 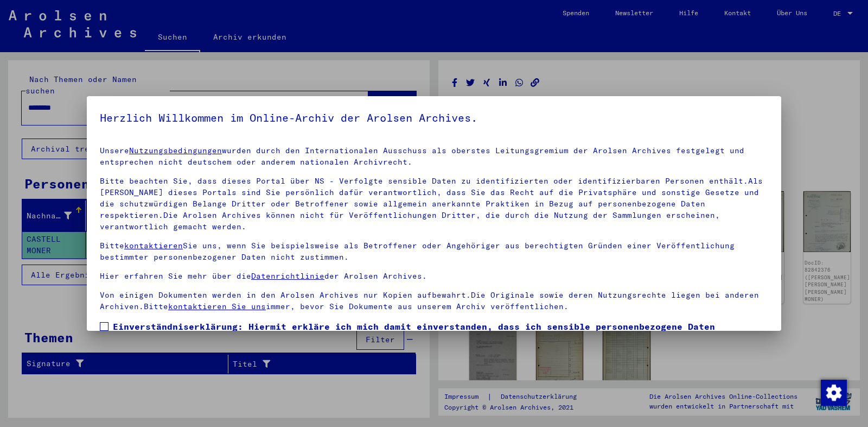 I want to click on p: Bitte Sie uns, wenn Sie beispielsweise als Betroffener oder Angehöriger aus berechtigten Gründen ..., so click(x=434, y=251).